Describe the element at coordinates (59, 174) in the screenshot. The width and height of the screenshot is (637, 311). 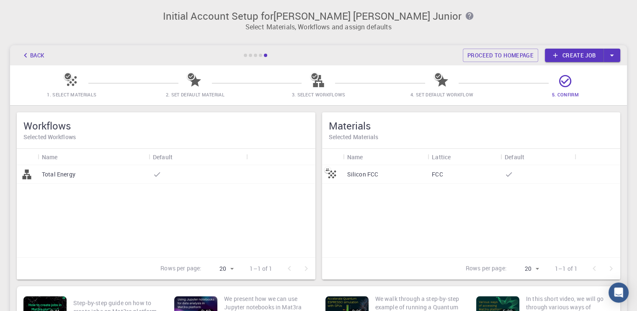
I see `p: Total Energy` at that location.